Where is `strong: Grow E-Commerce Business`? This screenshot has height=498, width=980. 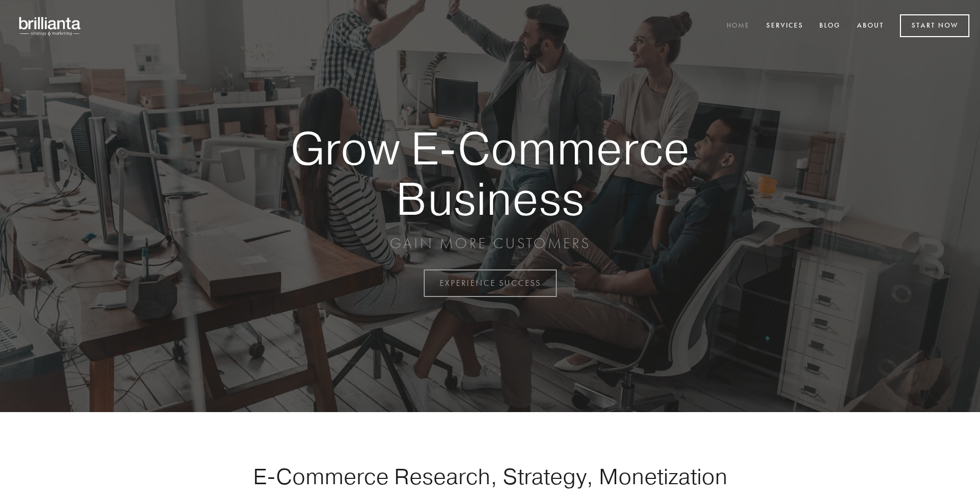 strong: Grow E-Commerce Business is located at coordinates (490, 173).